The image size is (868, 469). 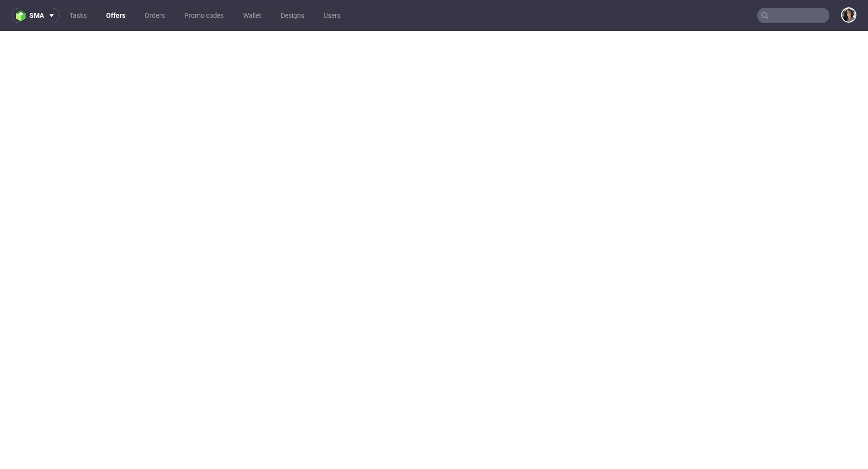 I want to click on a: Users, so click(x=332, y=15).